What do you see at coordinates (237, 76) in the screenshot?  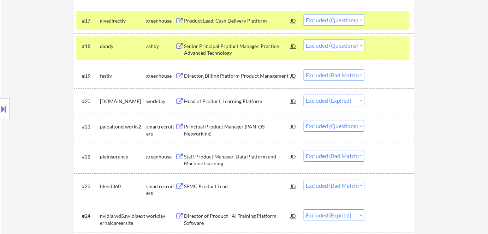 I see `div: Director, Billing Platform Product Management` at bounding box center [237, 76].